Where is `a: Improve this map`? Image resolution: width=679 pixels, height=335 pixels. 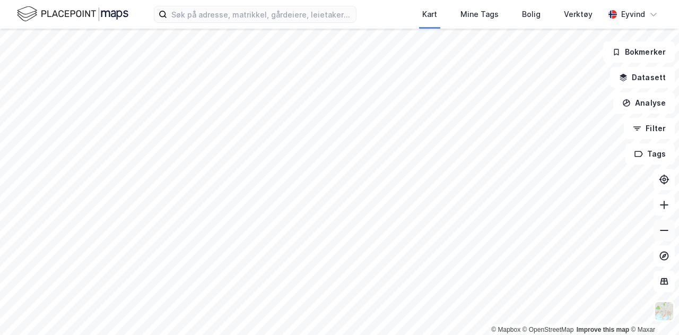
a: Improve this map is located at coordinates (602, 329).